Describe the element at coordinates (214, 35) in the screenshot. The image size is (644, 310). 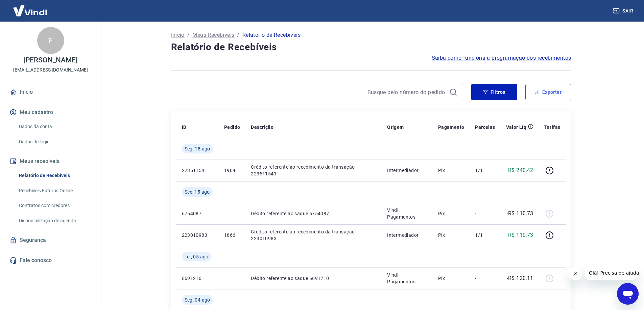
I see `p: Meus Recebíveis` at that location.